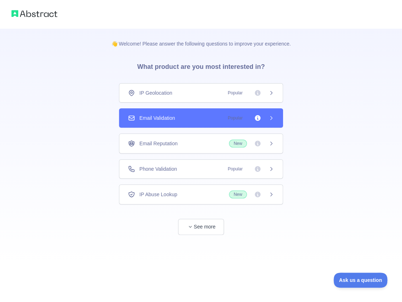 This screenshot has height=302, width=402. What do you see at coordinates (158, 169) in the screenshot?
I see `span: Phone Validation` at bounding box center [158, 169].